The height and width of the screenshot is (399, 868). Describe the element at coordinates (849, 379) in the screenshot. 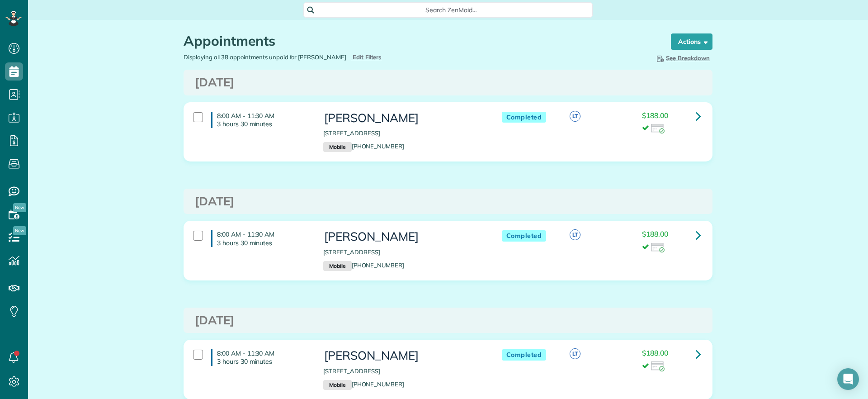

I see `div: Open Intercom Messenger` at that location.